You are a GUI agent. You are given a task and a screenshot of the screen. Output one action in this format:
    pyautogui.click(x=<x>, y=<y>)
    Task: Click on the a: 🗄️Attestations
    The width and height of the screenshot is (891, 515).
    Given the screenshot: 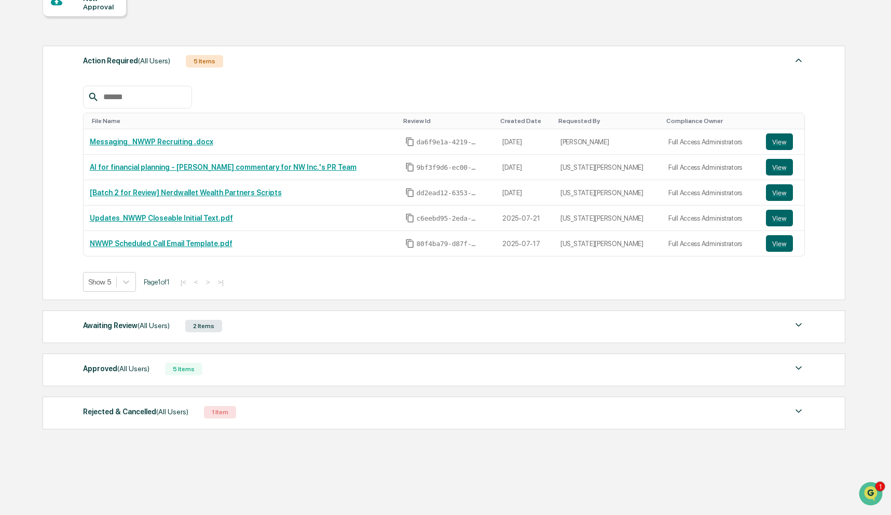 What is the action you would take?
    pyautogui.click(x=102, y=189)
    